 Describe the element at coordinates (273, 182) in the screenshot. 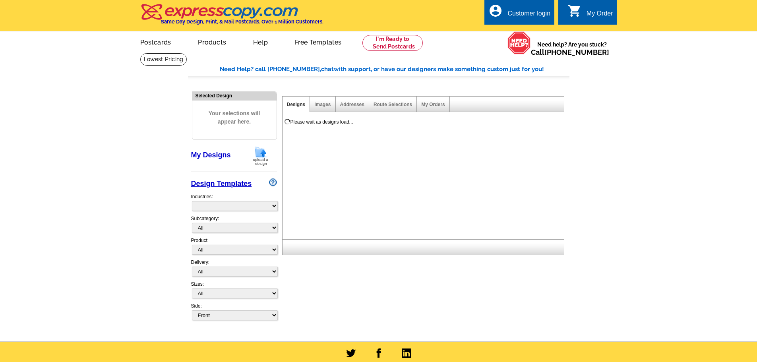

I see `img: design-wizard-help-icon.png` at that location.